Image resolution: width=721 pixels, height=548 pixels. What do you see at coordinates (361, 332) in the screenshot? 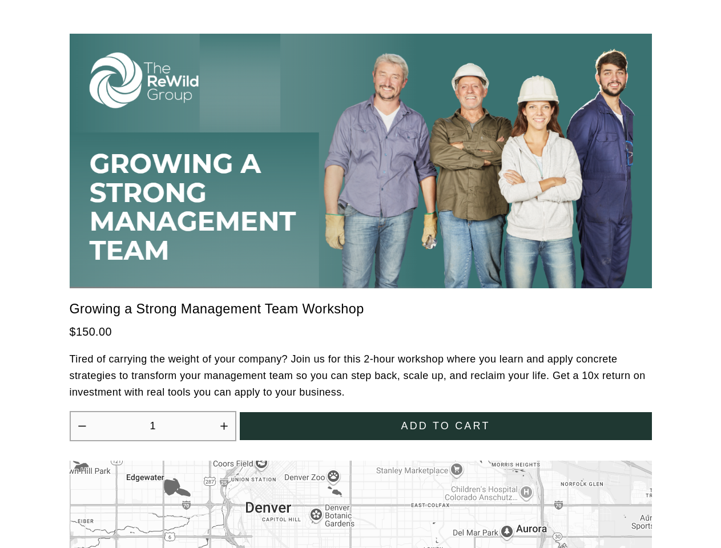
I see `div: $150.00` at bounding box center [361, 332].